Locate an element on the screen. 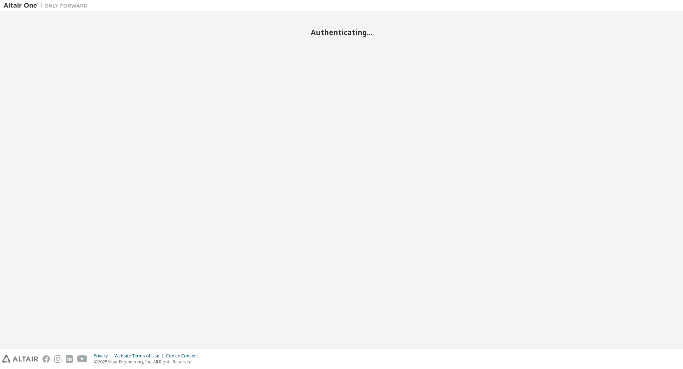 The image size is (683, 369). div: Website Terms of Use is located at coordinates (140, 356).